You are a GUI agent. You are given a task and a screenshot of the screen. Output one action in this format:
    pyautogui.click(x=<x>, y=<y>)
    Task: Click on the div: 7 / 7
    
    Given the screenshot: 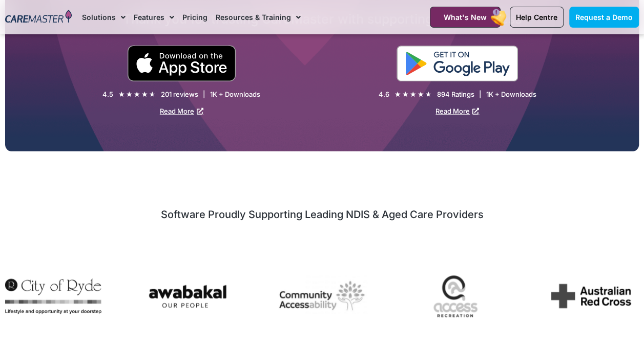 What is the action you would take?
    pyautogui.click(x=456, y=298)
    